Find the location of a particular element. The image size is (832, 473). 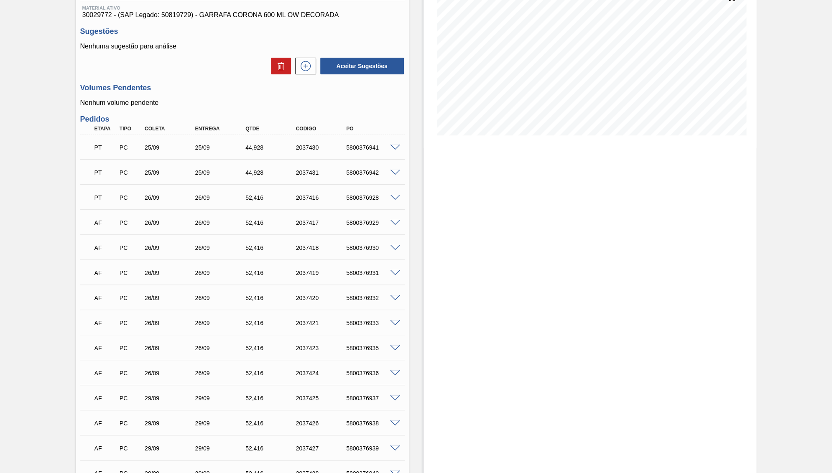

div: 5800376928 is located at coordinates (372, 198).